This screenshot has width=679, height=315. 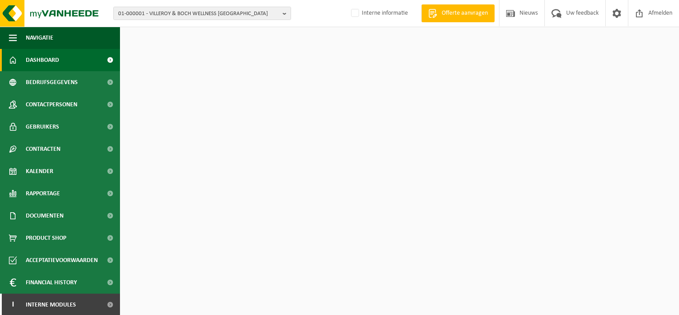 I want to click on span: Bedrijfsgegevens, so click(x=52, y=82).